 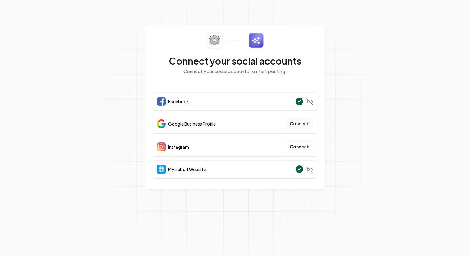 I want to click on img: connector-dots.svg, so click(x=236, y=40).